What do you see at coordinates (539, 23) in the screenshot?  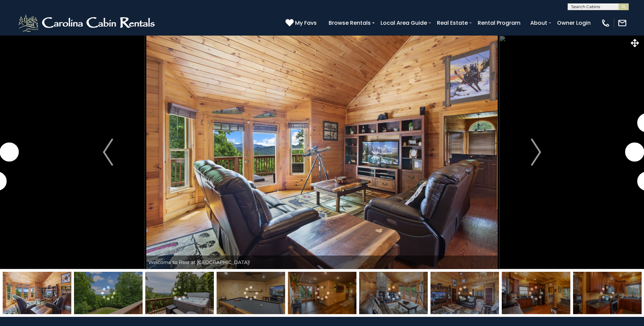 I see `a: About` at bounding box center [539, 23].